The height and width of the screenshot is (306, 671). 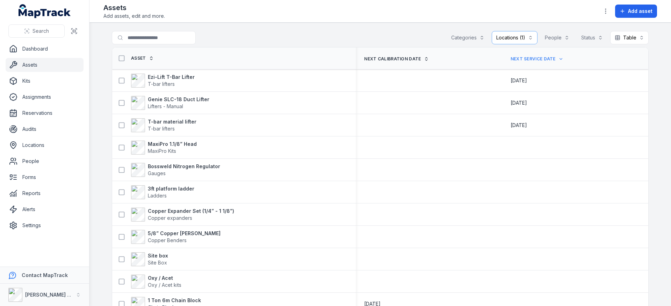 What do you see at coordinates (44, 49) in the screenshot?
I see `a: Dashboard` at bounding box center [44, 49].